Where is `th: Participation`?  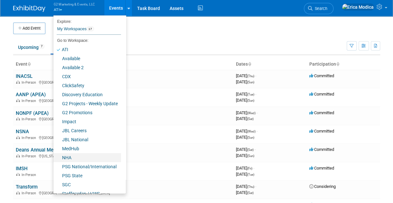
th: Participation is located at coordinates (343, 64).